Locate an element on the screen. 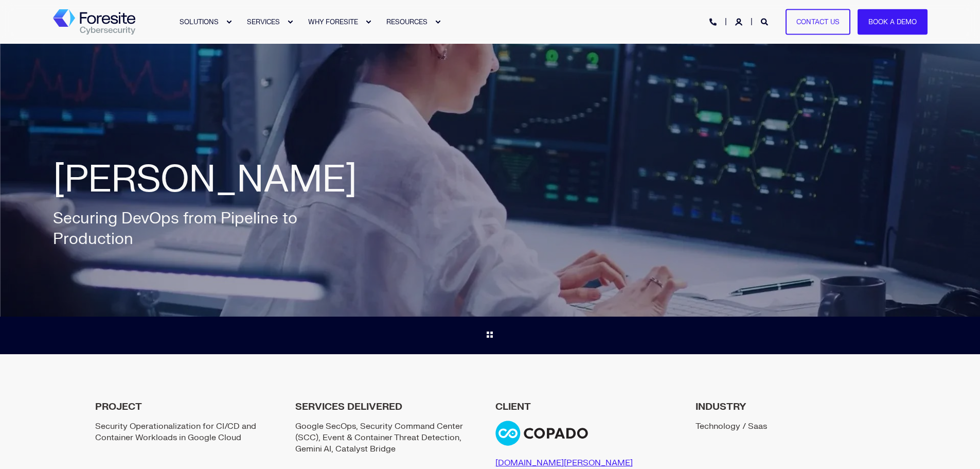 The image size is (980, 469). span: WHY FORESITE is located at coordinates (333, 21).